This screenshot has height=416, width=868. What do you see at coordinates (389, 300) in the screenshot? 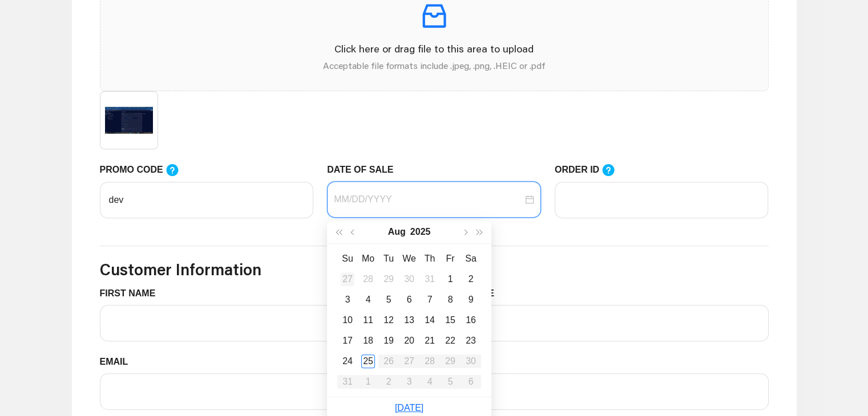
I see `td: 2025-08-05` at bounding box center [389, 300].